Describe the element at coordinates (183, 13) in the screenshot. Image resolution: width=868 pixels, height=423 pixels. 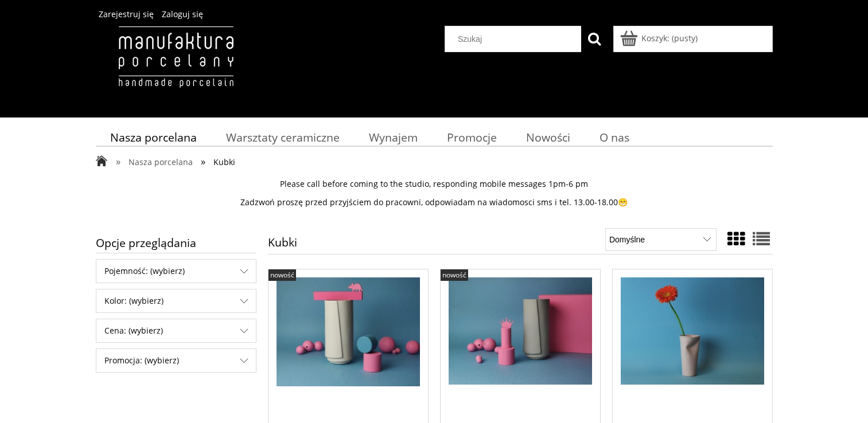
I see `a: Zaloguj się` at that location.